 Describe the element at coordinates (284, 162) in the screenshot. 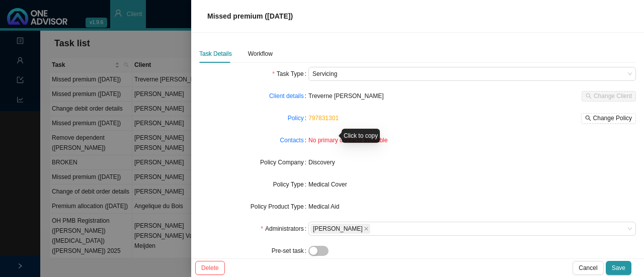

I see `label: Policy Company` at that location.